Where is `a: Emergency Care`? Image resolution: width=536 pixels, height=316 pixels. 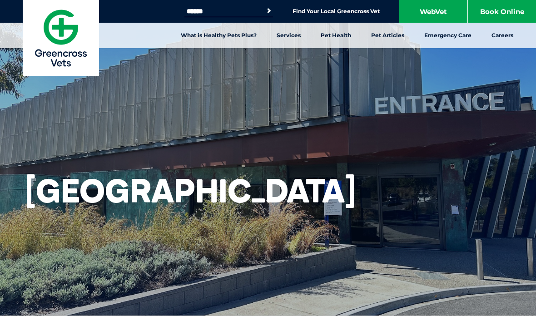 a: Emergency Care is located at coordinates (448, 35).